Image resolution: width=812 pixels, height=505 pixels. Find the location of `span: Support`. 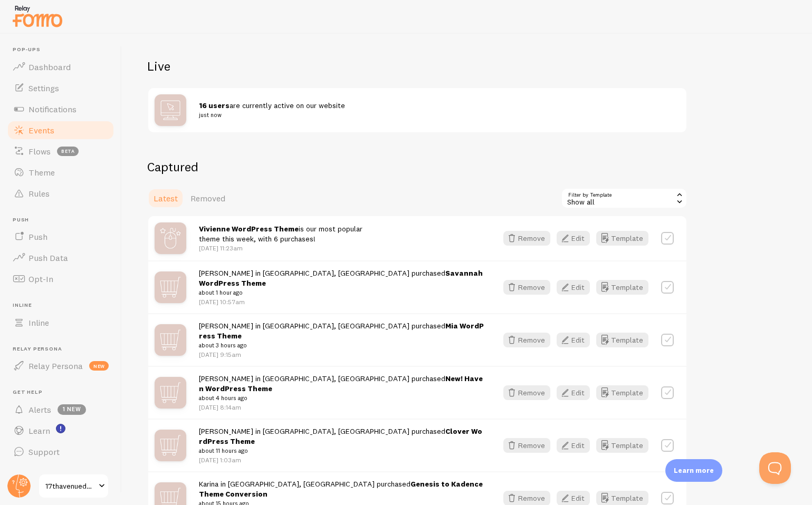

span: Support is located at coordinates (44, 452).